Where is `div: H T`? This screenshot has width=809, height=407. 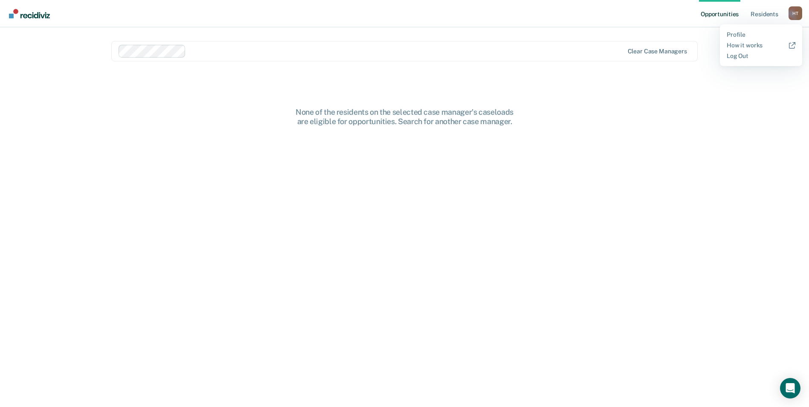 div: H T is located at coordinates (795, 13).